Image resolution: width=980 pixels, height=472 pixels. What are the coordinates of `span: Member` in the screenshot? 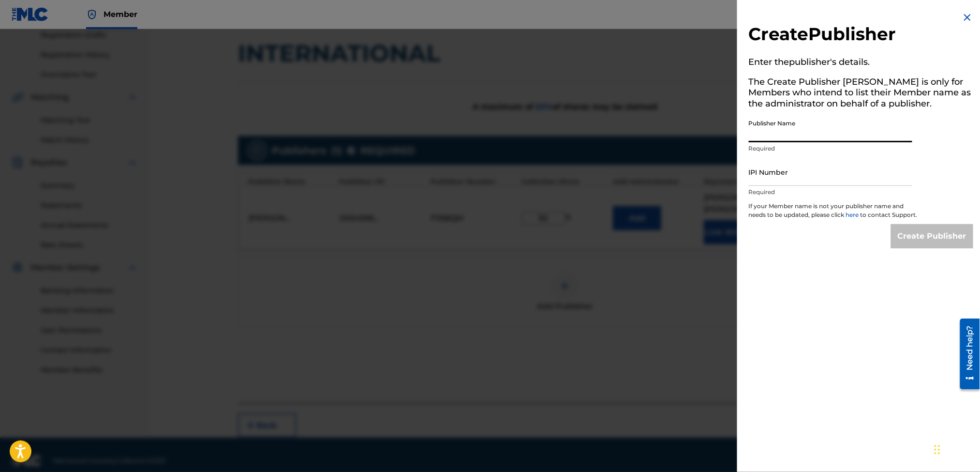 It's located at (120, 14).